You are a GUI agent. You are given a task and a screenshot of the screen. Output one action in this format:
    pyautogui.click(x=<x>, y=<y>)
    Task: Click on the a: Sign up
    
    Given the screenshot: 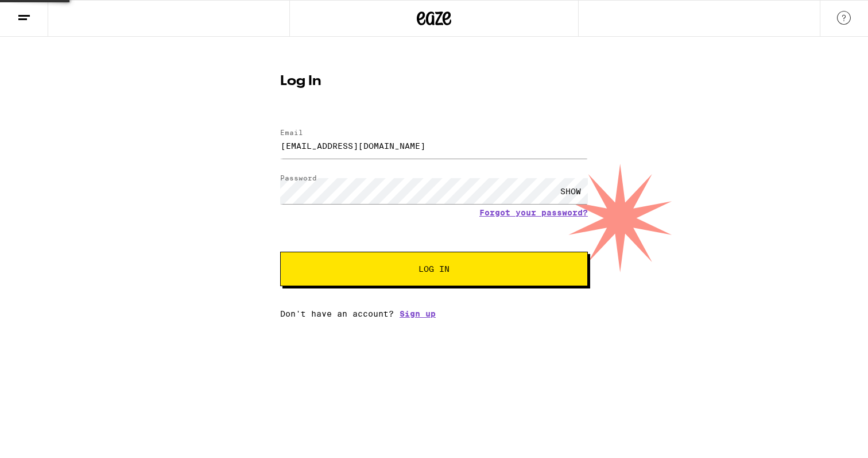 What is the action you would take?
    pyautogui.click(x=417, y=313)
    